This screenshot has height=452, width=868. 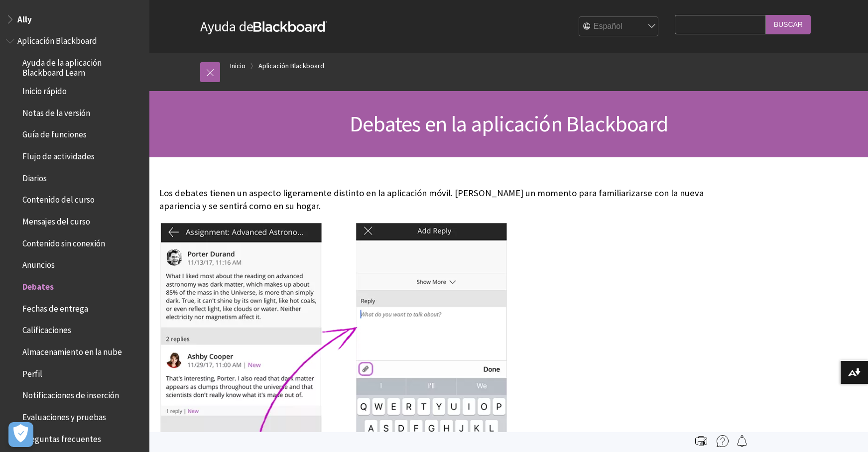 I want to click on span: Mensajes del curso, so click(x=56, y=219).